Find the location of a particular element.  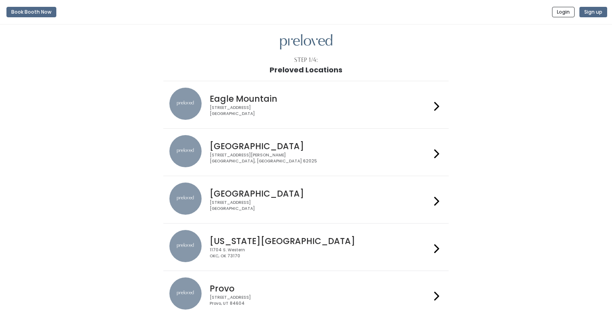

div: 11704 S. Western OKC, OK 73170 is located at coordinates (320, 253).